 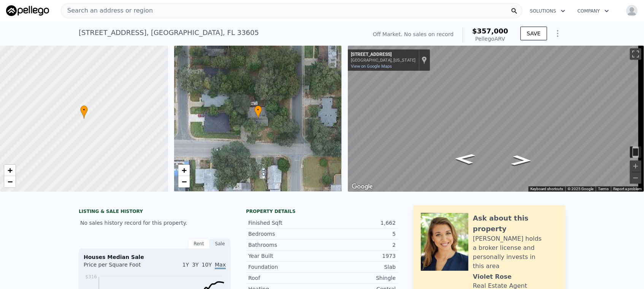 What do you see at coordinates (220, 244) in the screenshot?
I see `div: Sale` at bounding box center [220, 244].